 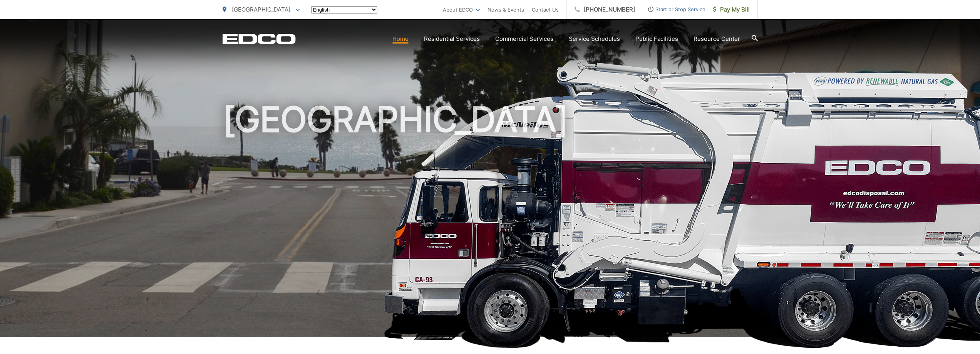 What do you see at coordinates (344, 10) in the screenshot?
I see `select: Select a language` at bounding box center [344, 10].